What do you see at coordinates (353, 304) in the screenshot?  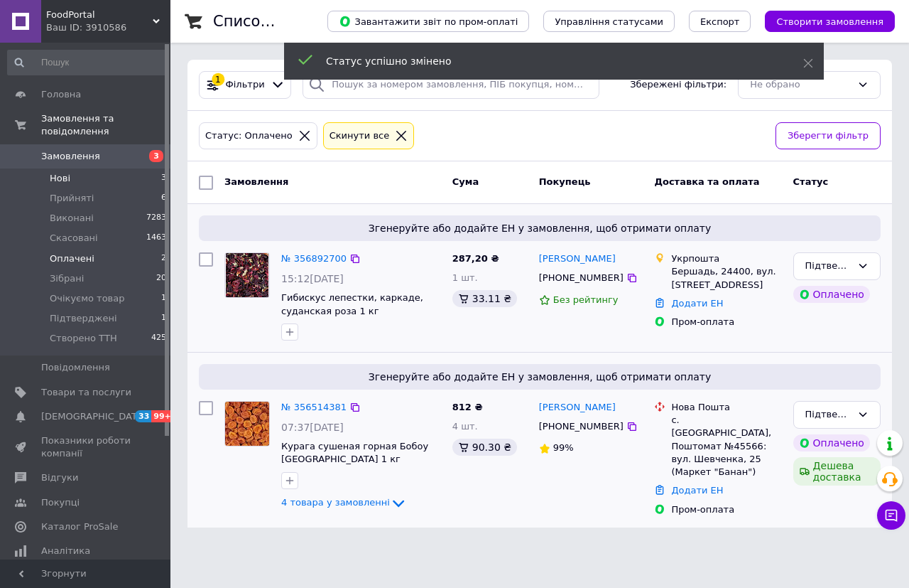 I see `a: Гибискус лепестки, каркаде, суданская роза 1 кг` at bounding box center [353, 304].